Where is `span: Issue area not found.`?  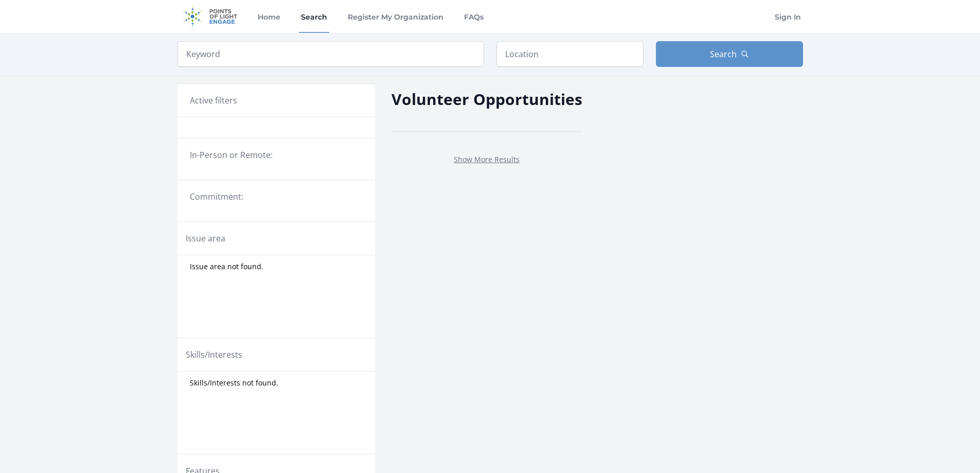
span: Issue area not found. is located at coordinates (226, 266).